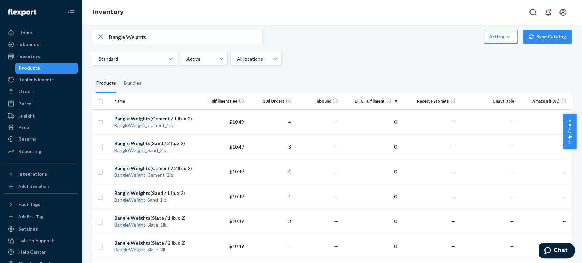 This screenshot has height=263, width=582. I want to click on th: 30d Orders, so click(270, 101).